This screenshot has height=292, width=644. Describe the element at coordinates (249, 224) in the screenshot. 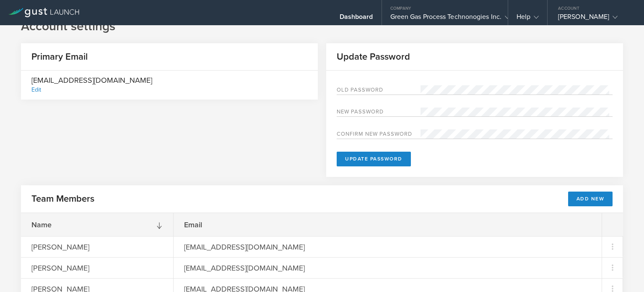

I see `div: Email` at that location.